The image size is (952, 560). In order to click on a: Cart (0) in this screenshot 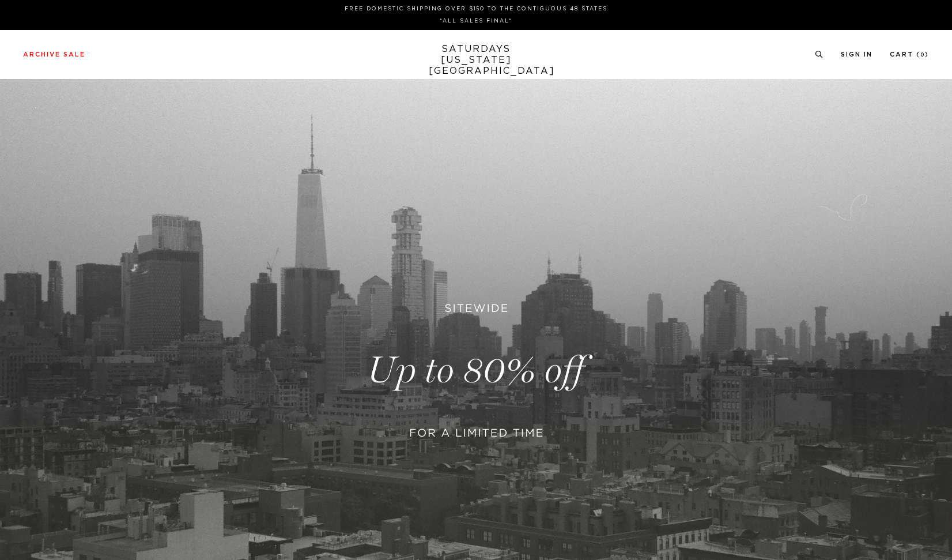, I will do `click(910, 54)`.